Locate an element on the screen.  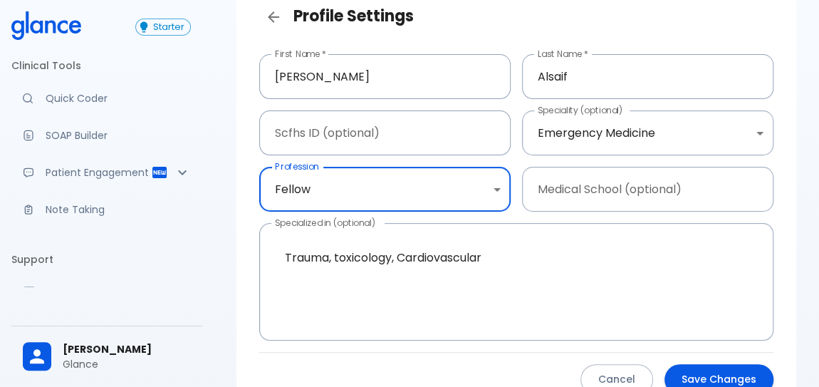
a: Back is located at coordinates (273, 17).